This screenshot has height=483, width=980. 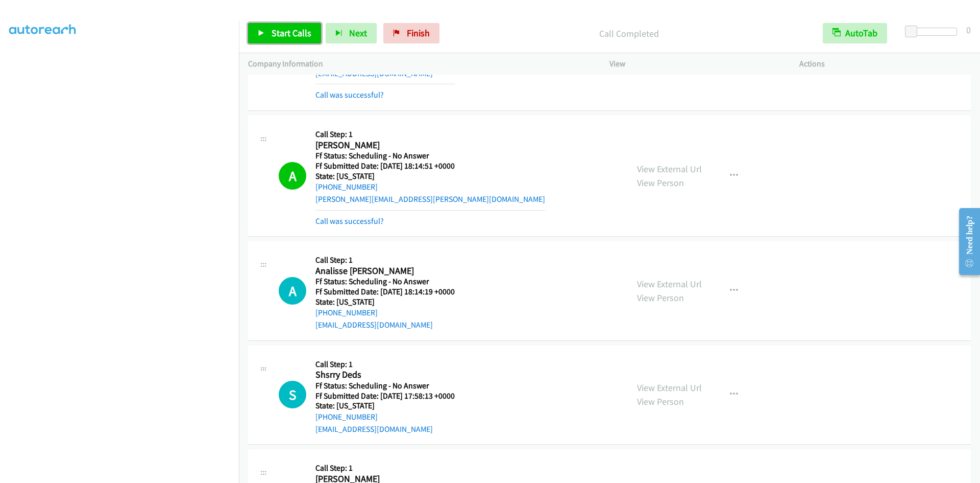 What do you see at coordinates (19, 34) in the screenshot?
I see `div: Need help?` at bounding box center [19, 34].